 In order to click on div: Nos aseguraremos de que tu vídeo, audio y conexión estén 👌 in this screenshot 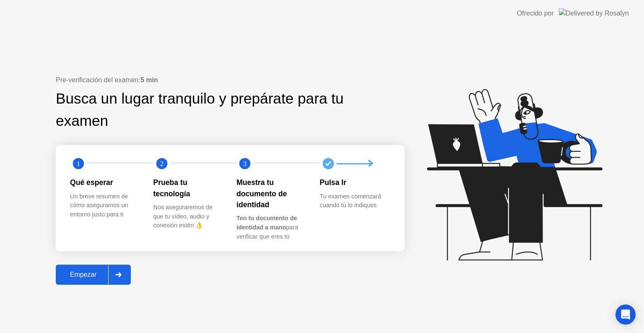, I will do `click(189, 216)`.